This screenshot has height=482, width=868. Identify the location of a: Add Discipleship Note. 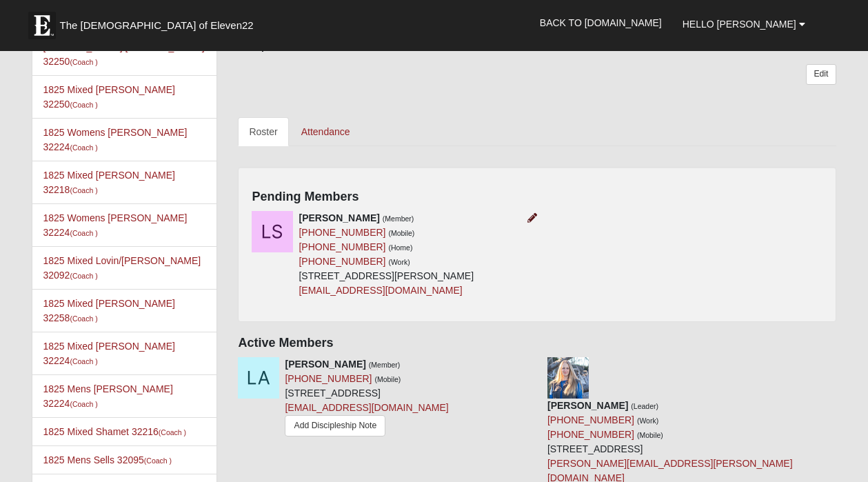
(335, 425).